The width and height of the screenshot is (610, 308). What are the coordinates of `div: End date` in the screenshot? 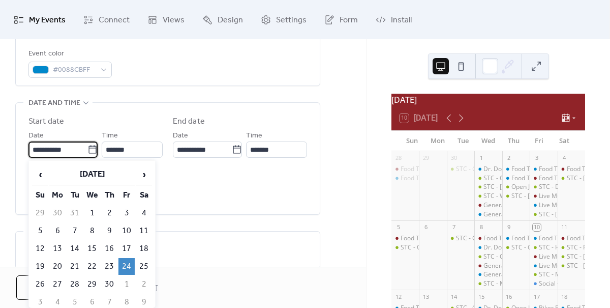 It's located at (189, 122).